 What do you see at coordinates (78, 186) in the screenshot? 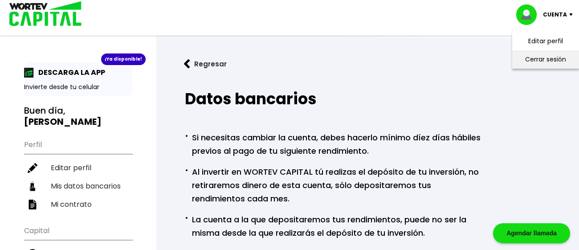
I see `a: Mis datos bancarios` at bounding box center [78, 186].